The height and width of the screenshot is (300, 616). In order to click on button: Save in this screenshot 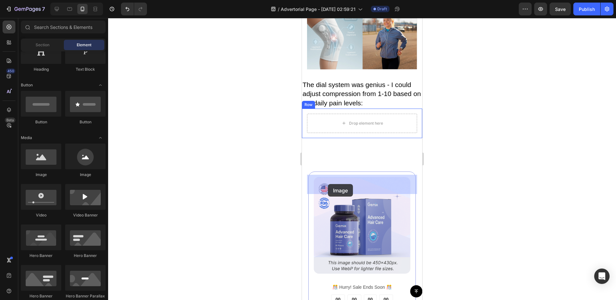, I will do `click(560, 9)`.